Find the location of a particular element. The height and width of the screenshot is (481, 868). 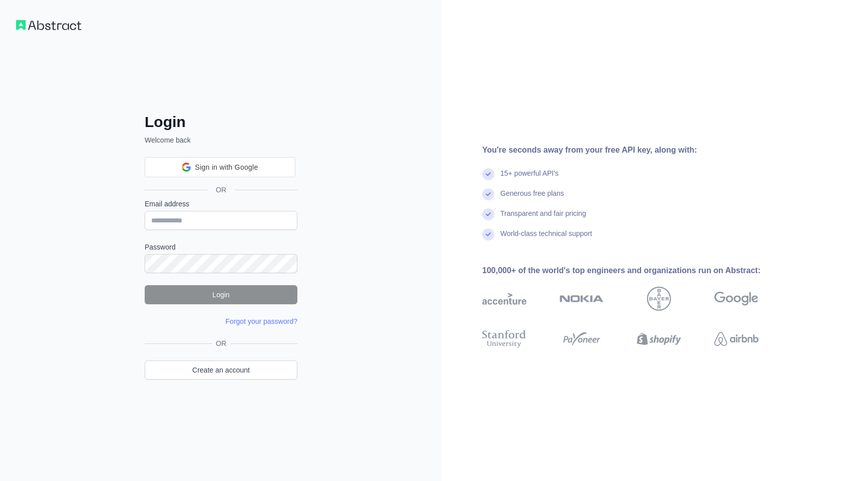

img: nokia is located at coordinates (582, 299).